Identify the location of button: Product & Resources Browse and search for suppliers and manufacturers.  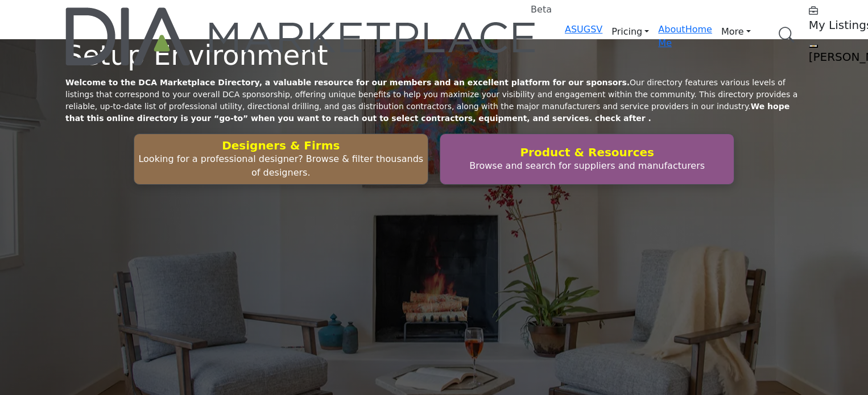
(587, 159).